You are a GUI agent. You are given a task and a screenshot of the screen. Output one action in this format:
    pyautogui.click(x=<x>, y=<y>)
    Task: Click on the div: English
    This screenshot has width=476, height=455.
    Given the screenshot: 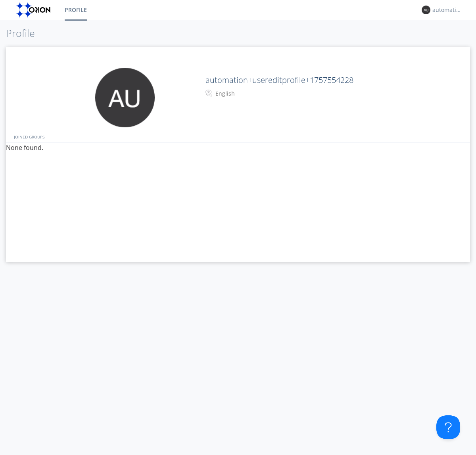 What is the action you would take?
    pyautogui.click(x=248, y=94)
    